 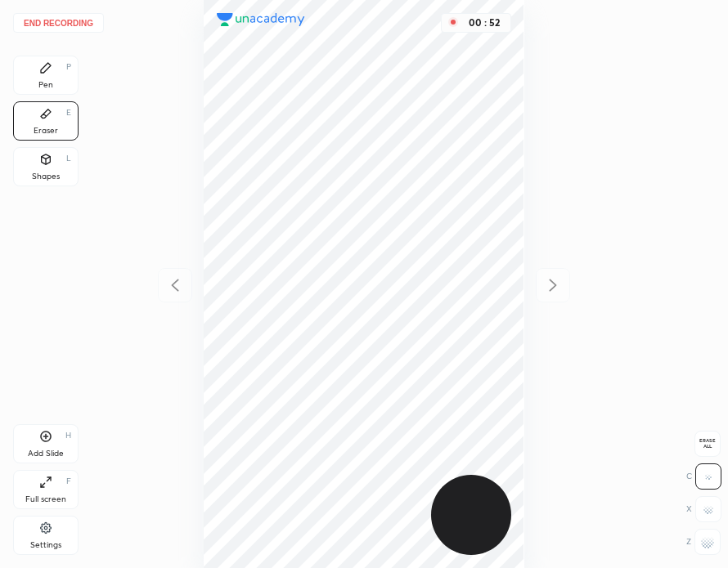 I want to click on div: Eraser, so click(x=46, y=130).